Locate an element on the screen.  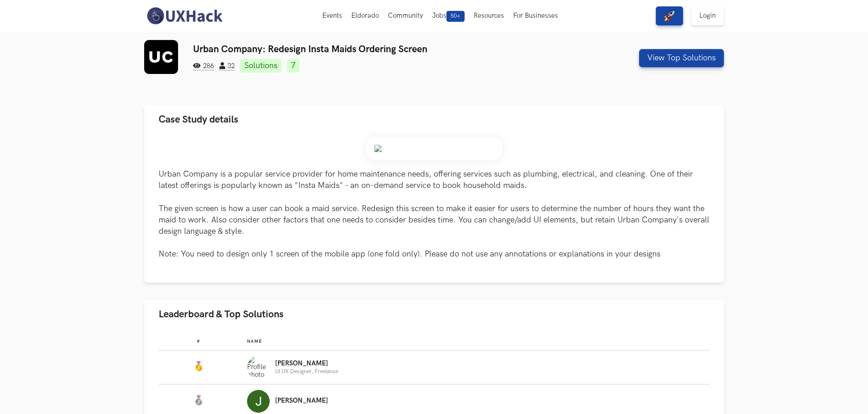
img: Weekend_Hackathon_83_banner.png is located at coordinates (434, 148).